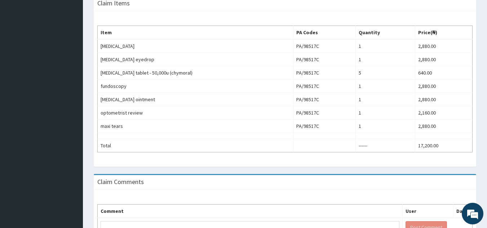 Image resolution: width=487 pixels, height=228 pixels. I want to click on th: User, so click(428, 211).